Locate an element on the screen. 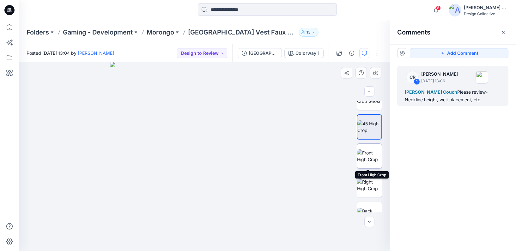  p: Gaming - Development is located at coordinates (98, 32).